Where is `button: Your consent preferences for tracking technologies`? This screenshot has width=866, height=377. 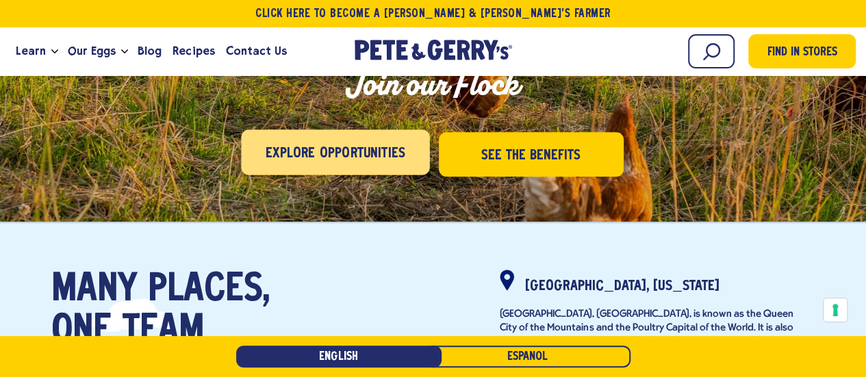 button: Your consent preferences for tracking technologies is located at coordinates (835, 310).